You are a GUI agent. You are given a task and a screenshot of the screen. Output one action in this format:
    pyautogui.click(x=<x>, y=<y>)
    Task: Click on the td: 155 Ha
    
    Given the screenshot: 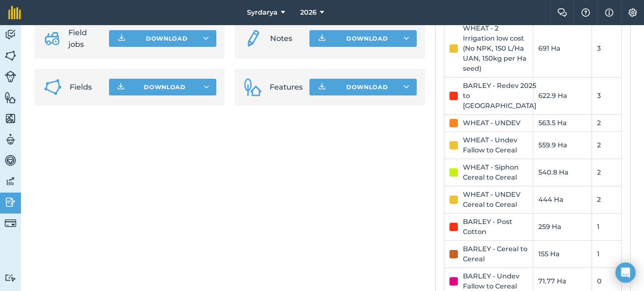 What is the action you would take?
    pyautogui.click(x=562, y=254)
    